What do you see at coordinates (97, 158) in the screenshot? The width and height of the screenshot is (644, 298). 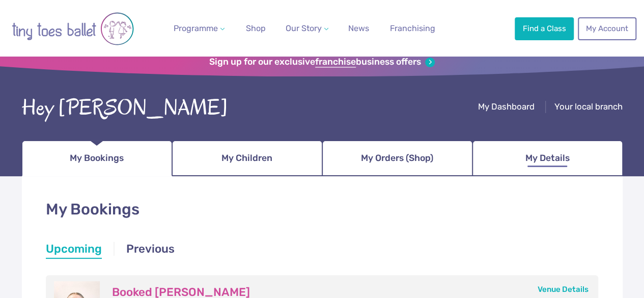 I see `span: My Bookings` at bounding box center [97, 158].